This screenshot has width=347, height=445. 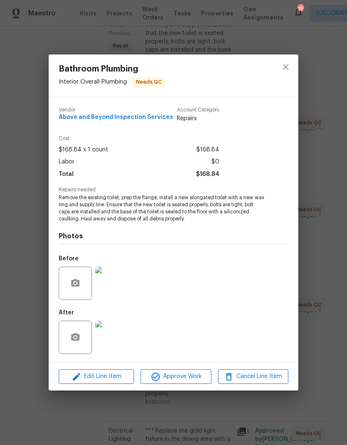 What do you see at coordinates (139, 138) in the screenshot?
I see `span: Cost` at bounding box center [139, 138].